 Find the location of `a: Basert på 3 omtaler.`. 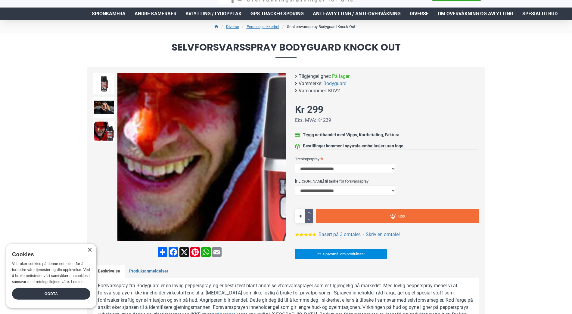

a: Basert på 3 omtaler. is located at coordinates (339, 235).